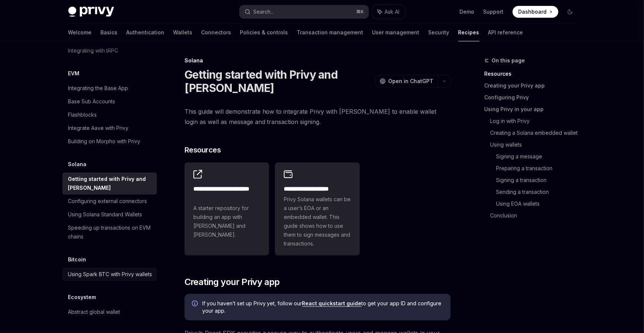  Describe the element at coordinates (110, 274) in the screenshot. I see `div: Using Spark BTC with Privy wallets` at that location.